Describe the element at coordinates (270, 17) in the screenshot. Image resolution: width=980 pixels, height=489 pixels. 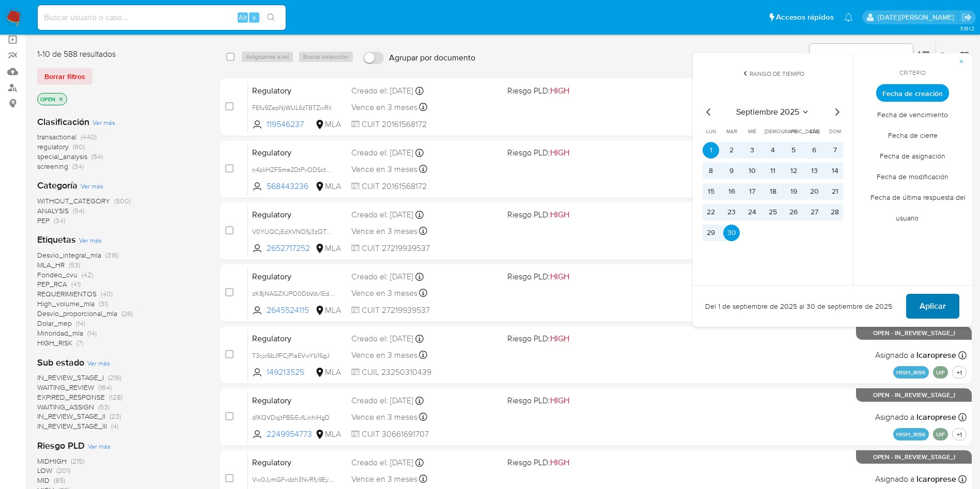
I see `button: search-icon` at that location.